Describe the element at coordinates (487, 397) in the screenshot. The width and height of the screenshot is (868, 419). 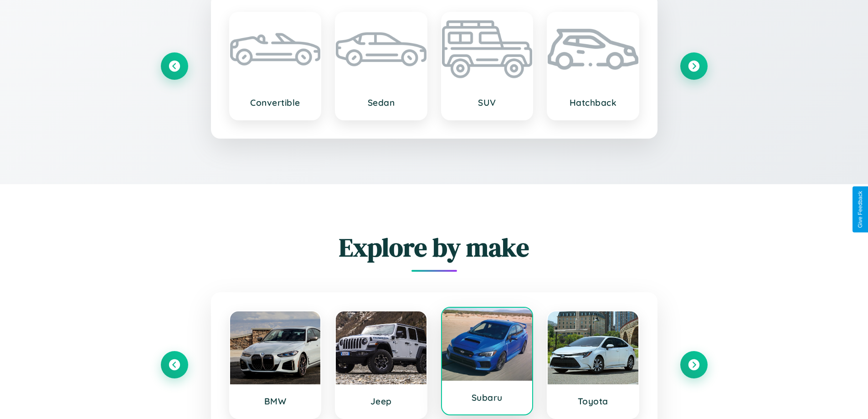
I see `h3: Subaru` at that location.